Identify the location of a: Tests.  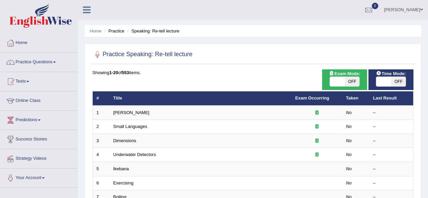
(39, 80).